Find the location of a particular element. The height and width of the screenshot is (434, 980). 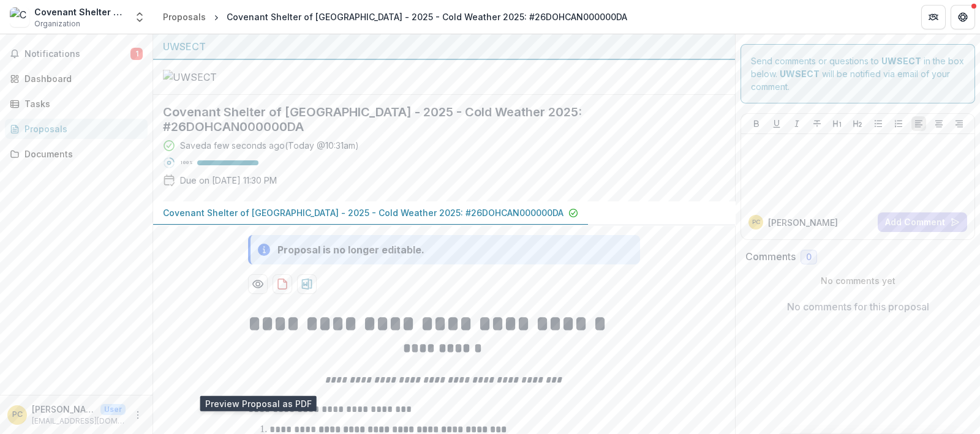

div: Documents is located at coordinates (81, 154).